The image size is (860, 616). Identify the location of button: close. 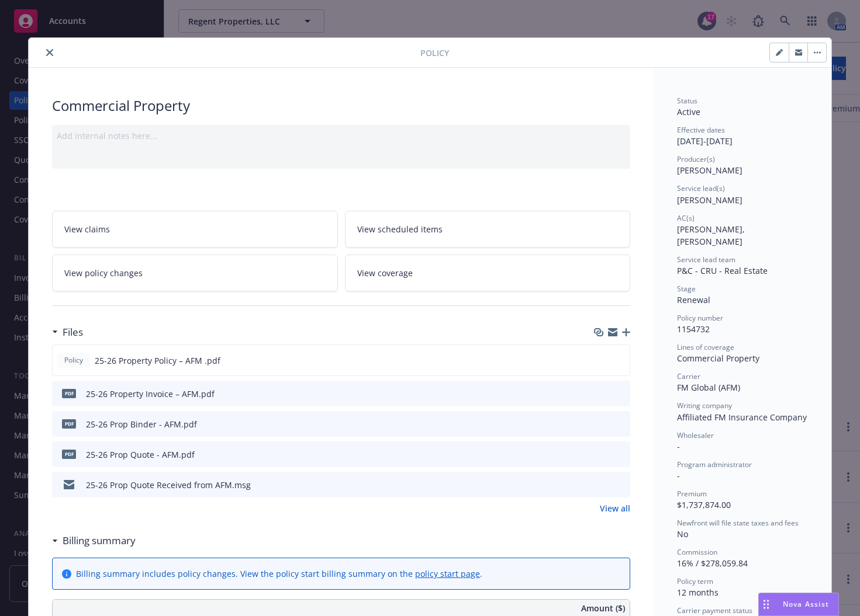
(50, 52).